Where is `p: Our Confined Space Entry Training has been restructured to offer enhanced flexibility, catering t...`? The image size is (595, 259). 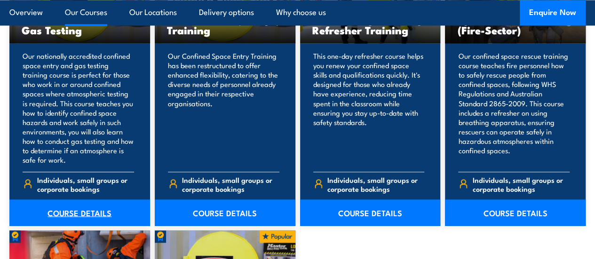
p: Our Confined Space Entry Training has been restructured to offer enhanced flexibility, catering t... is located at coordinates (223, 108).